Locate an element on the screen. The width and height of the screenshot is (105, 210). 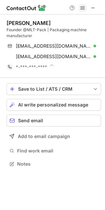
span: Add to email campaign is located at coordinates (44, 136).